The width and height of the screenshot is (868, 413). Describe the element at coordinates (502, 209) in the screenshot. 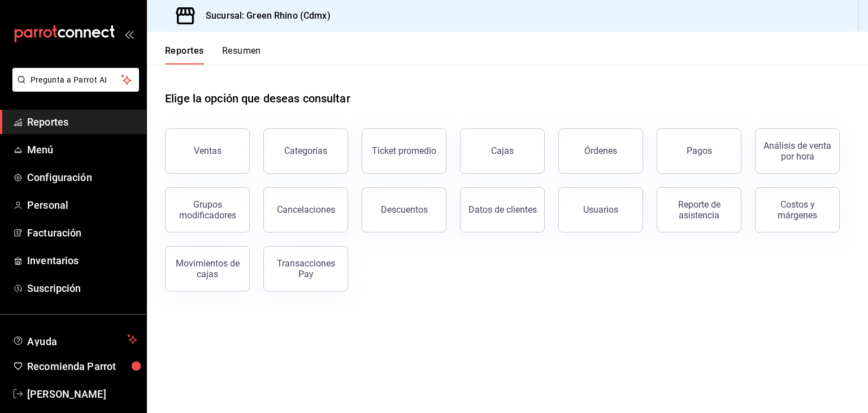

I see `div: Datos de clientes` at that location.